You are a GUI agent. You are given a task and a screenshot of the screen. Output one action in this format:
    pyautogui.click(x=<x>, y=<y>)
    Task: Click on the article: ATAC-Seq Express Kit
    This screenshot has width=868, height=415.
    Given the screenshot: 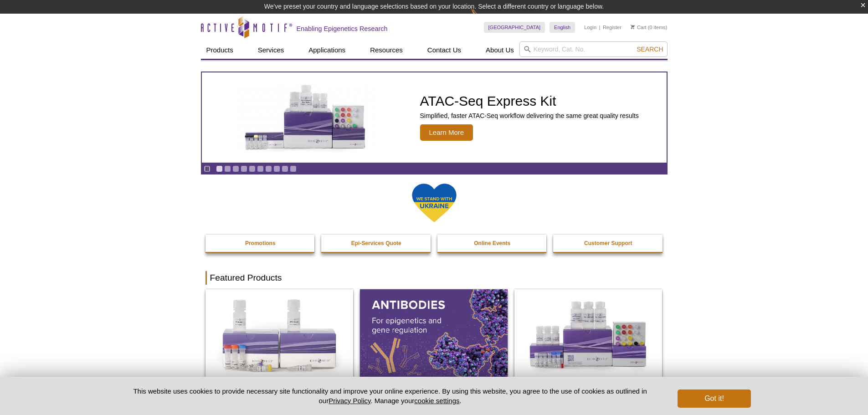 What is the action you would take?
    pyautogui.click(x=434, y=117)
    